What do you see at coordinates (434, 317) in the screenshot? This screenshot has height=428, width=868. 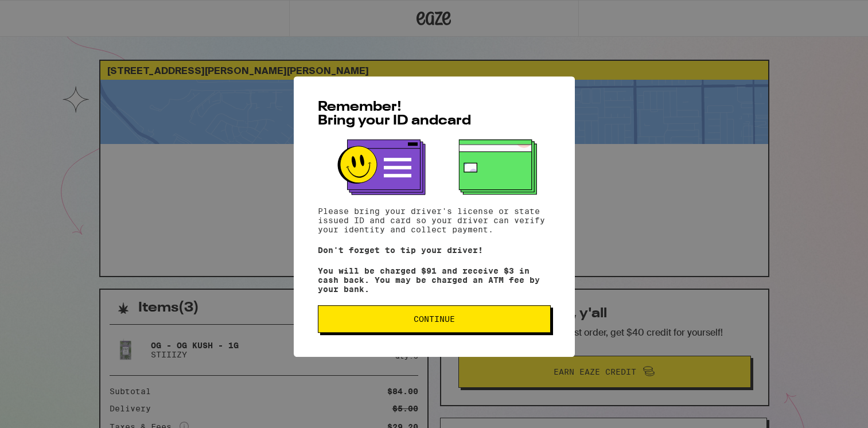 I see `button: Continue` at bounding box center [434, 317].